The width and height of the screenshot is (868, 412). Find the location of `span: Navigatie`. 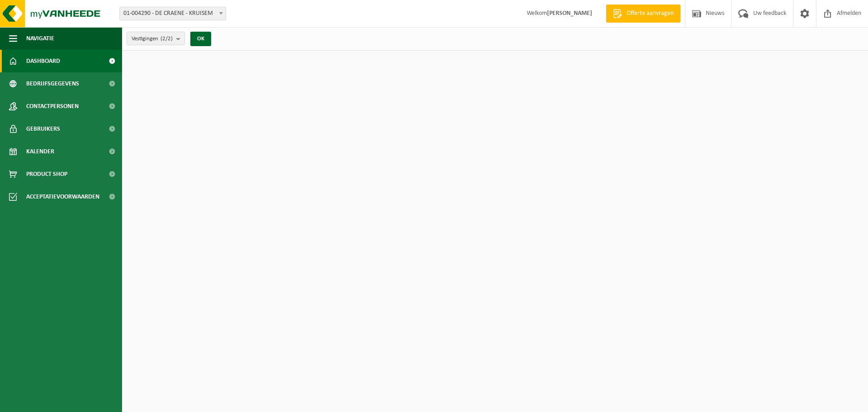

span: Navigatie is located at coordinates (40, 38).